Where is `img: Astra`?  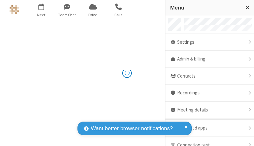 img: Astra is located at coordinates (14, 10).